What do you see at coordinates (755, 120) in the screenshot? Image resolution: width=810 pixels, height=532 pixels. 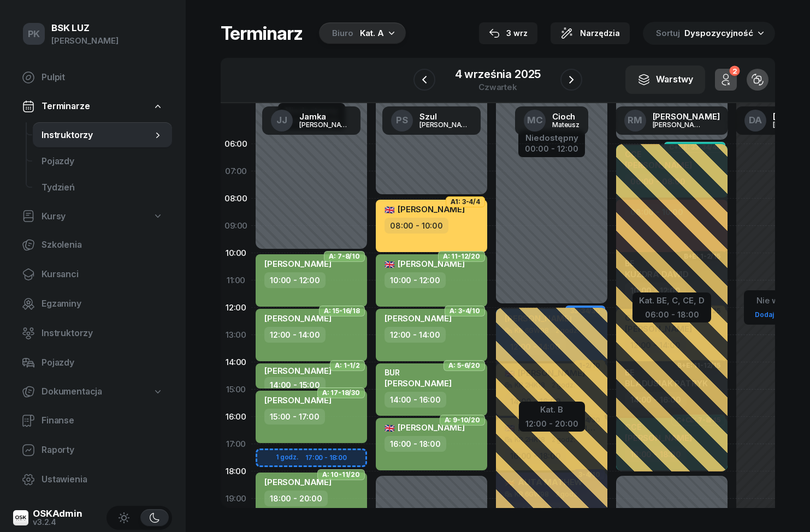 I see `span: DA` at bounding box center [755, 120].